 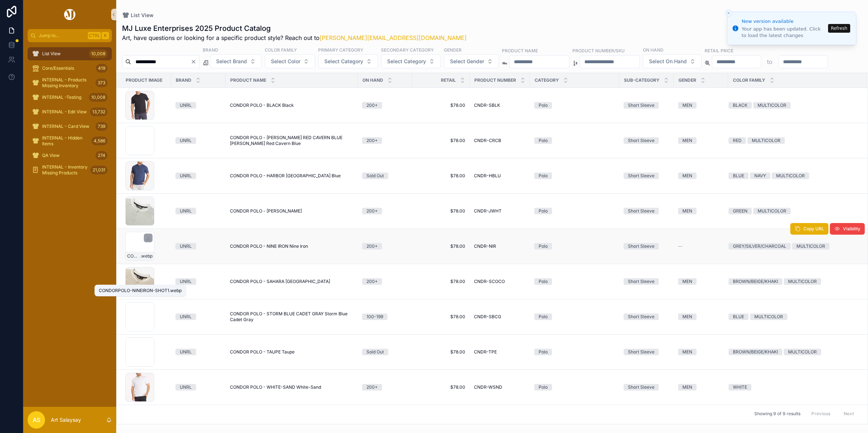 What do you see at coordinates (372, 105) in the screenshot?
I see `div: 200+` at bounding box center [372, 105].